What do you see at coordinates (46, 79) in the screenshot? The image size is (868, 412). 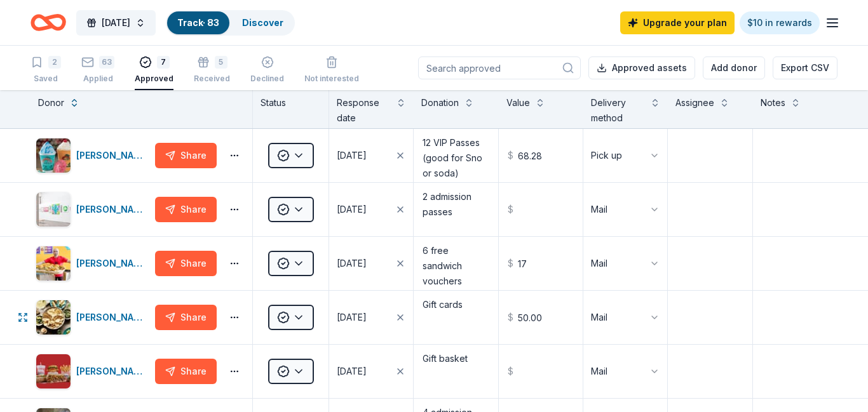 I see `div: Saved` at bounding box center [46, 79].